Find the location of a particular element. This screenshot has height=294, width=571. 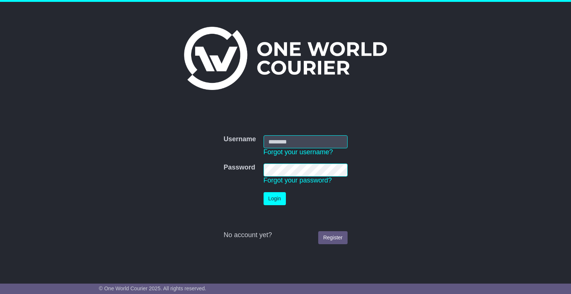

div: No account yet? is located at coordinates (285, 235).